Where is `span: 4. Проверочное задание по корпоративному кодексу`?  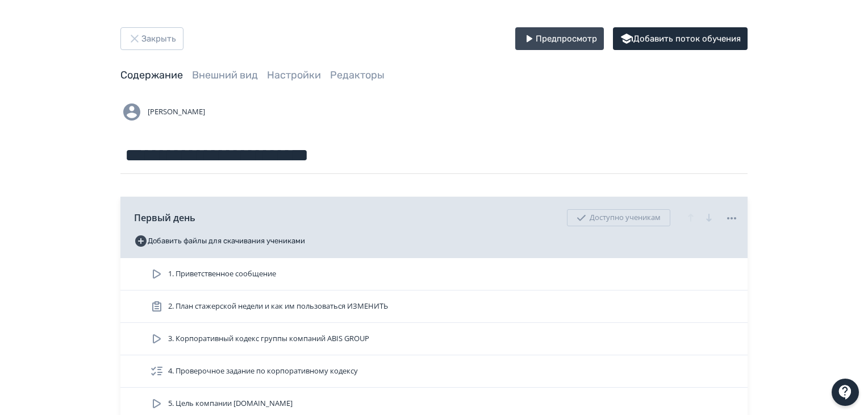 span: 4. Проверочное задание по корпоративному кодексу is located at coordinates (263, 371).